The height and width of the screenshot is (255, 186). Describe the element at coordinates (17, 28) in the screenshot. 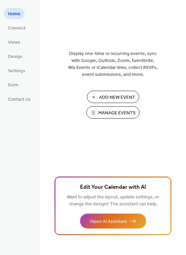

I see `span: Connect` at that location.